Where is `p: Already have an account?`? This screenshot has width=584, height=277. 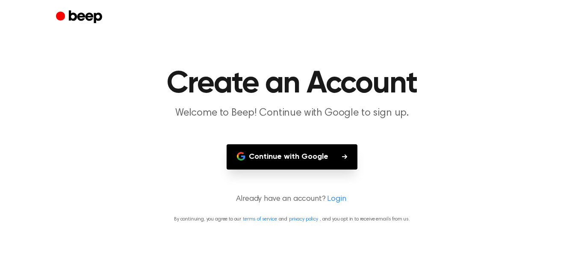 p: Already have an account? is located at coordinates (292, 199).